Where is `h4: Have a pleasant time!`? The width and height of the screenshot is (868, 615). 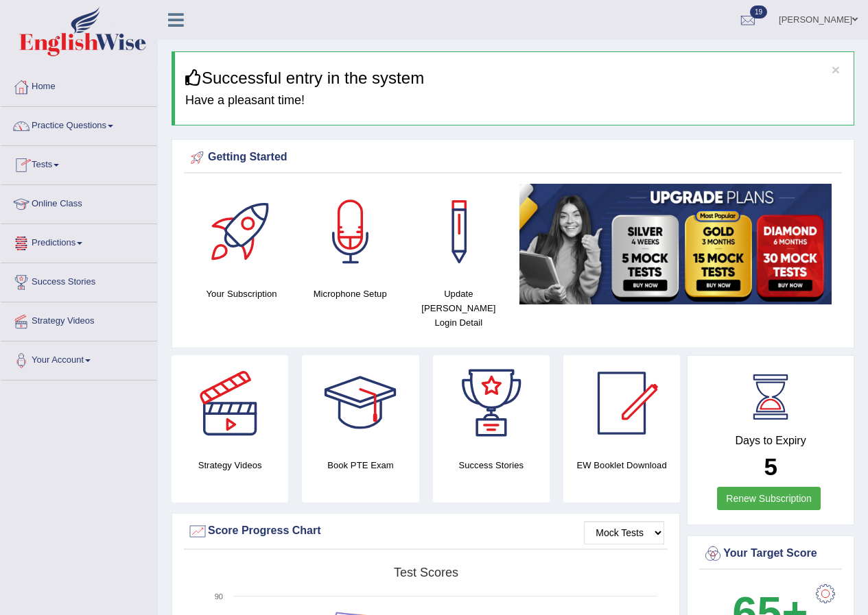
h4: Have a pleasant time! is located at coordinates (514, 101).